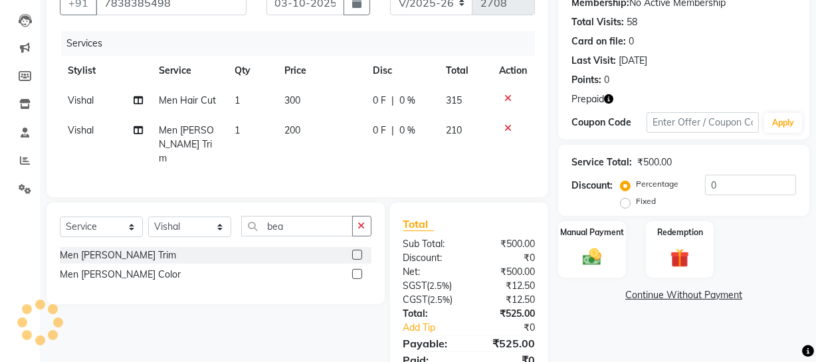 This screenshot has width=816, height=362. Describe the element at coordinates (415, 286) in the screenshot. I see `span: SGST` at that location.